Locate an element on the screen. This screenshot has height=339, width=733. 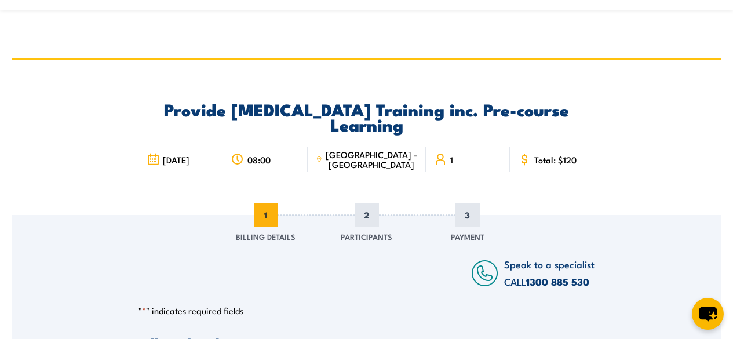
a: 1300 885 530 is located at coordinates (558, 282).